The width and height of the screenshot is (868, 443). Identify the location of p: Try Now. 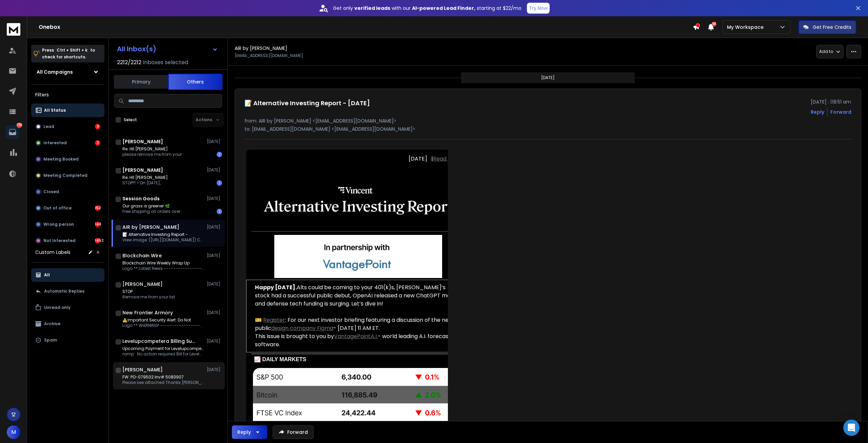
(538, 8).